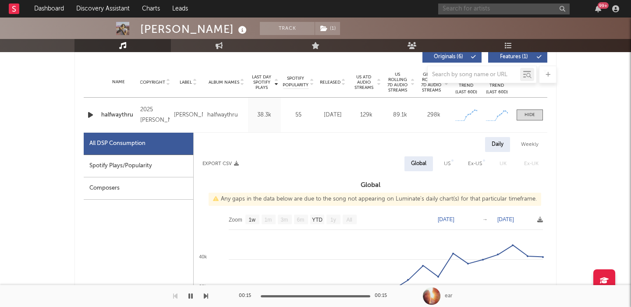 The height and width of the screenshot is (307, 631). What do you see at coordinates (118, 115) in the screenshot?
I see `a: halfwaythru` at bounding box center [118, 115].